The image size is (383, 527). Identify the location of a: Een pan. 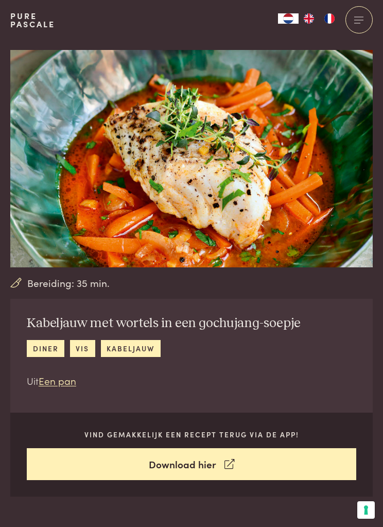
(57, 380).